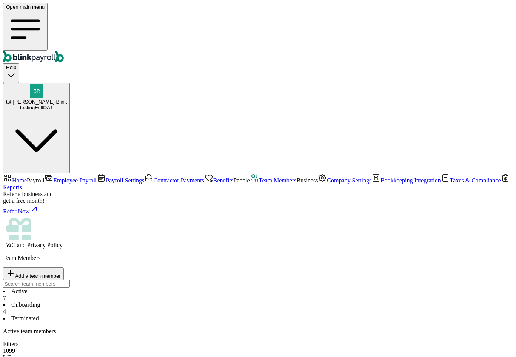 The width and height of the screenshot is (516, 357). Describe the element at coordinates (258, 33) in the screenshot. I see `nav: Global` at that location.